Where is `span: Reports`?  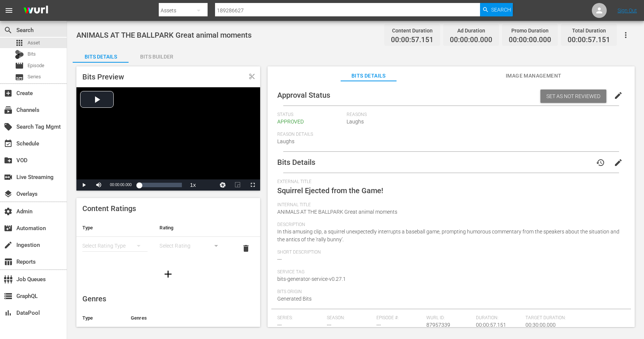 span: Reports is located at coordinates (8, 262).